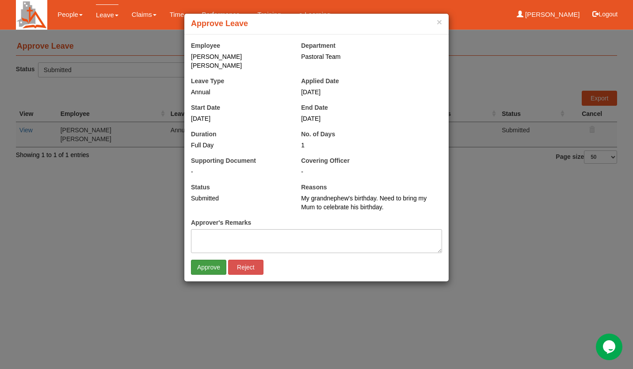 This screenshot has height=369, width=633. What do you see at coordinates (204, 134) in the screenshot?
I see `label: Duration` at bounding box center [204, 134].